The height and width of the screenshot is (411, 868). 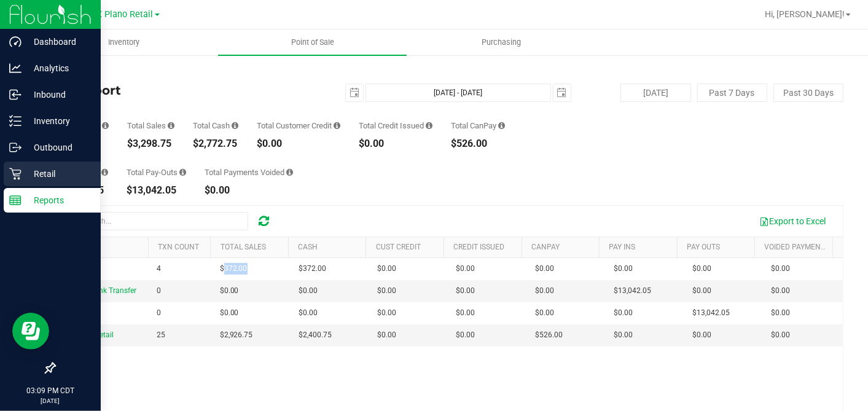 What do you see at coordinates (105, 126) in the screenshot?
I see `i: Count of all successful payment transactions, possibly including voids, refunds, and cash-back fr...` at bounding box center [105, 126].